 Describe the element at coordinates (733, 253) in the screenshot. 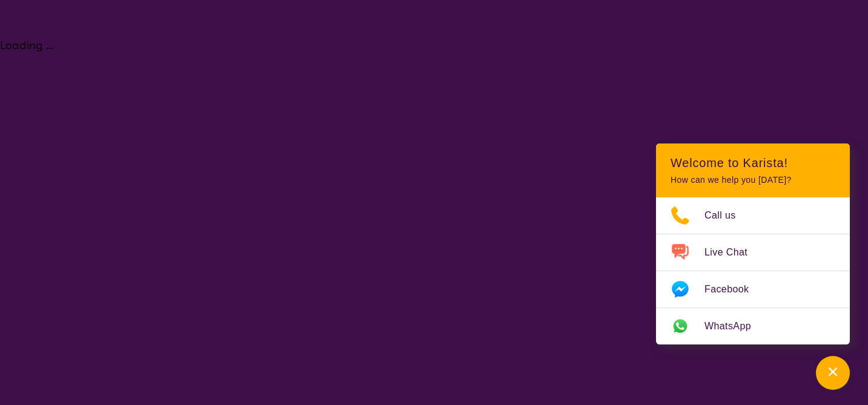

I see `span: Live Chat` at that location.